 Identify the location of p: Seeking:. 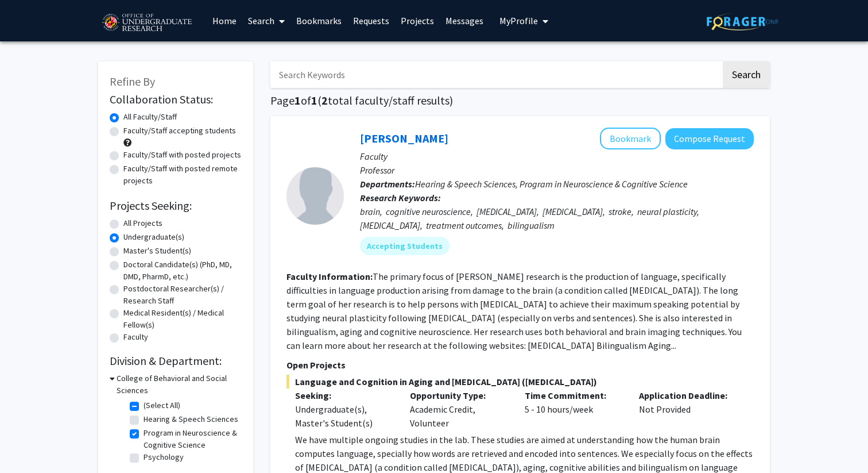
(344, 396).